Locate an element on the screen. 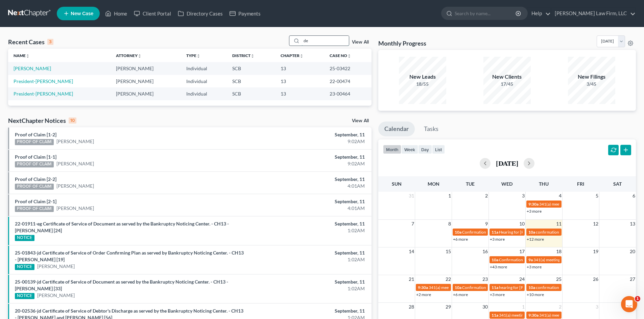 The height and width of the screenshot is (319, 644). span: 17 is located at coordinates (522, 252).